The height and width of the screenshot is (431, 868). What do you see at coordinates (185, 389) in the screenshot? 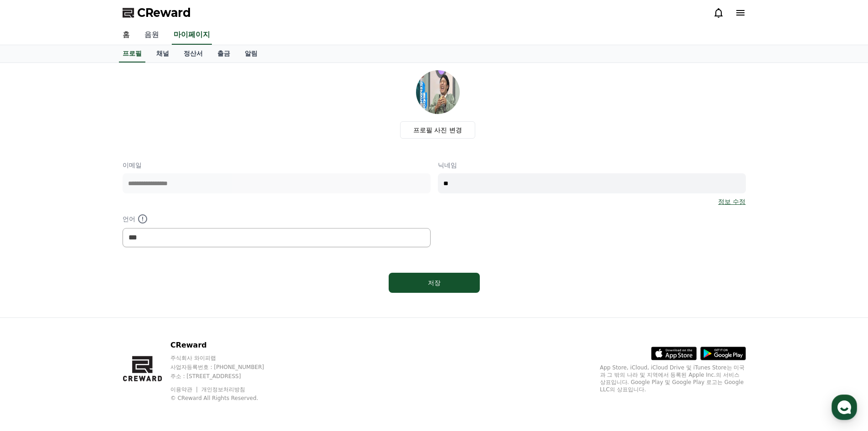
I see `a: 이용약관` at bounding box center [185, 389].